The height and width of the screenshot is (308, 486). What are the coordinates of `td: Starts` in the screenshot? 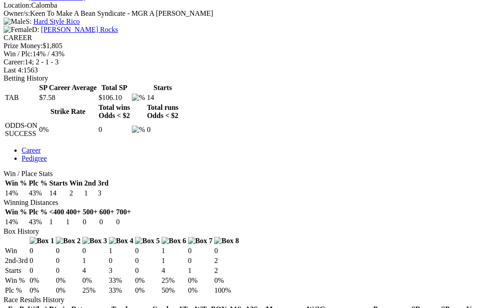 It's located at (16, 271).